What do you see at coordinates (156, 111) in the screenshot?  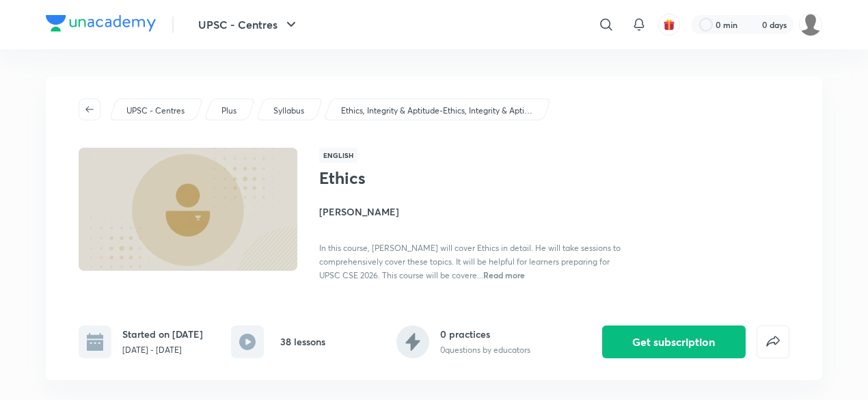 I see `a: UPSC - Centres` at bounding box center [156, 111].